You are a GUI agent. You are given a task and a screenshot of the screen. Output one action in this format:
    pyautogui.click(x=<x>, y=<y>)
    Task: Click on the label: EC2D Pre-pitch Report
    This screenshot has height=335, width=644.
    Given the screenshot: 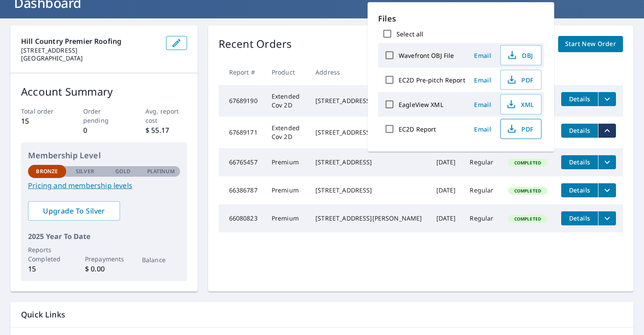 What is the action you would take?
    pyautogui.click(x=432, y=80)
    